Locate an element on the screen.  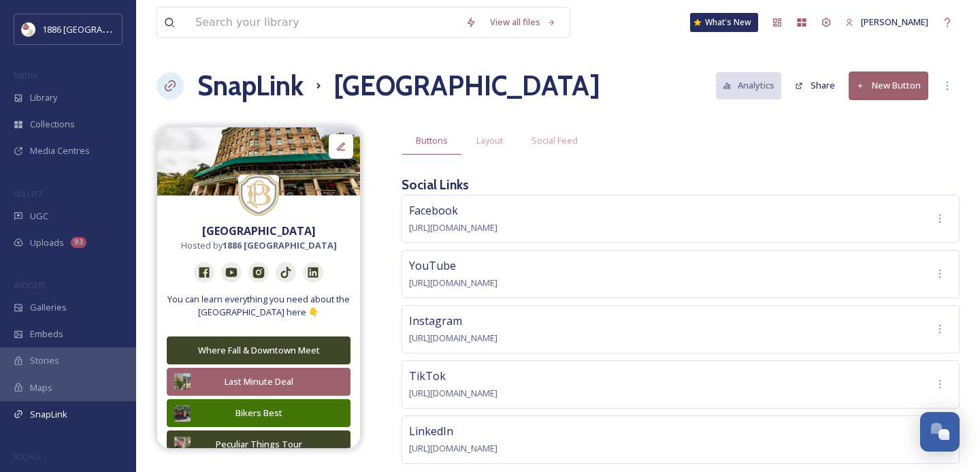
div: What's New is located at coordinates (723, 22).